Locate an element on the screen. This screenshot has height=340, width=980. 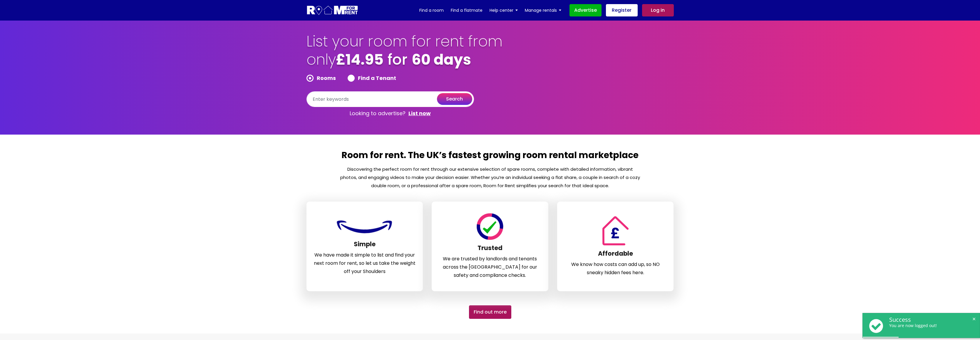
p: Discovering the perfect room for rent through our extensive selection of spare rooms, complete wi... is located at coordinates (490, 177).